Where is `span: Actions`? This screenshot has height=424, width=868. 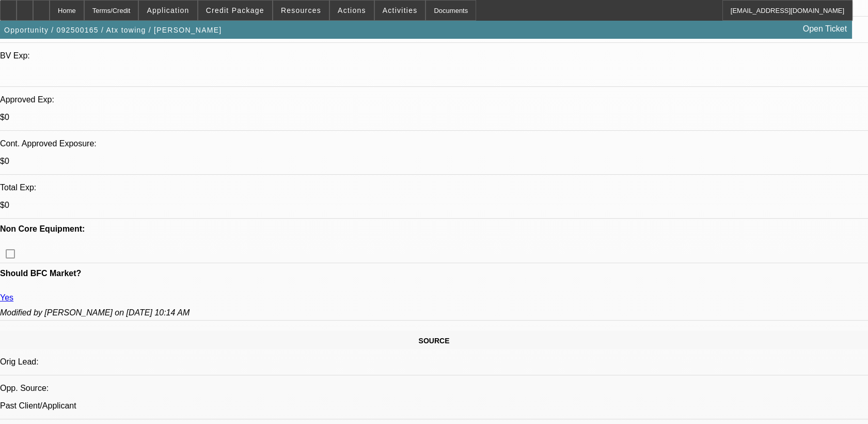 span: Actions is located at coordinates (352, 10).